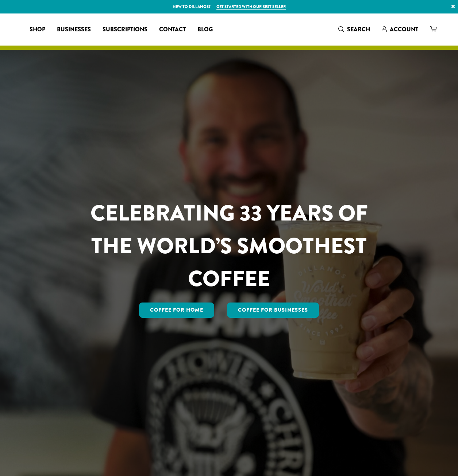  I want to click on span: Subscriptions, so click(125, 30).